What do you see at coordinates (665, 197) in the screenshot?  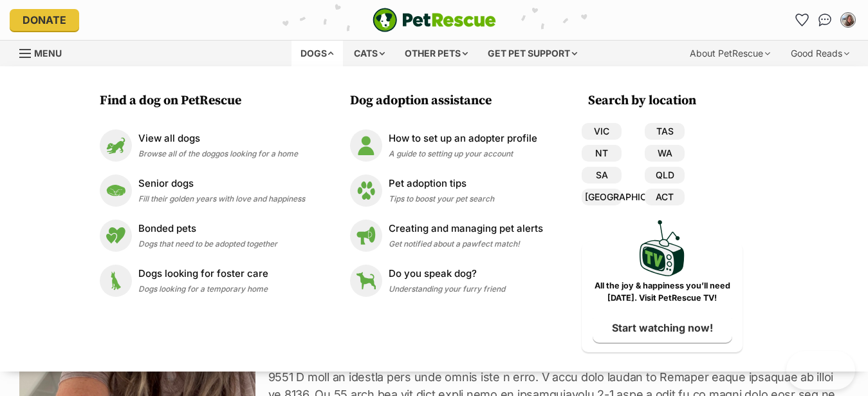 I see `a: ACT` at bounding box center [665, 197].